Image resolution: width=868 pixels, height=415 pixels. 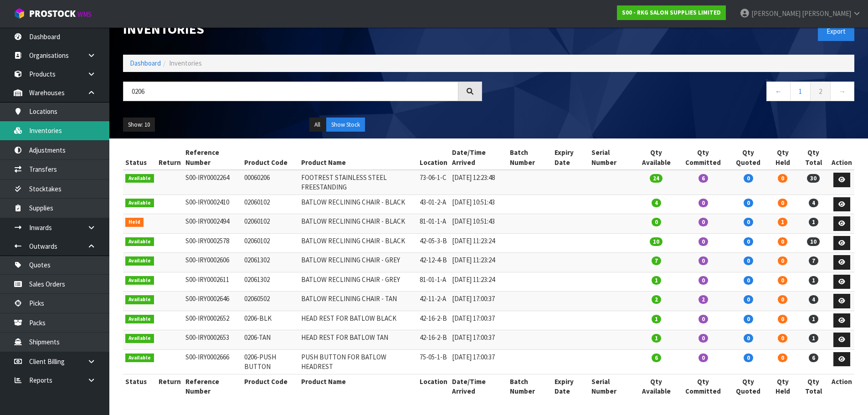 I want to click on td: S00-IRY0002666, so click(x=213, y=362).